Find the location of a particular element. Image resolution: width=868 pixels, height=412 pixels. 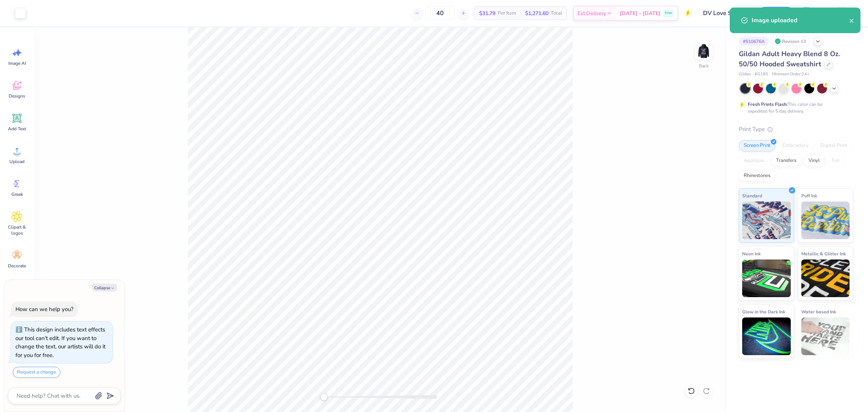

span: Per Item is located at coordinates (507, 13).